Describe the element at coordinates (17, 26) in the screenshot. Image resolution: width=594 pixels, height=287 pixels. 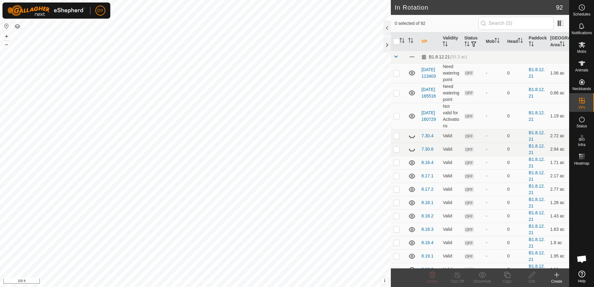
I see `button: Map Layers` at that location.